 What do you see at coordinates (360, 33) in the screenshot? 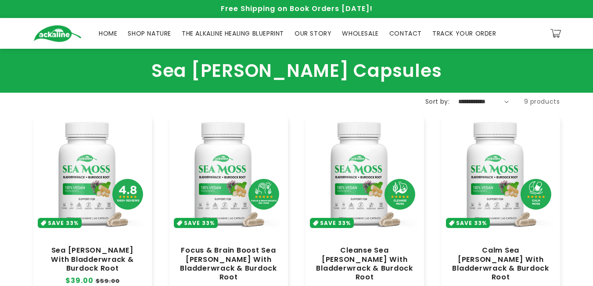
I see `a: WHOLESALE` at bounding box center [360, 33].